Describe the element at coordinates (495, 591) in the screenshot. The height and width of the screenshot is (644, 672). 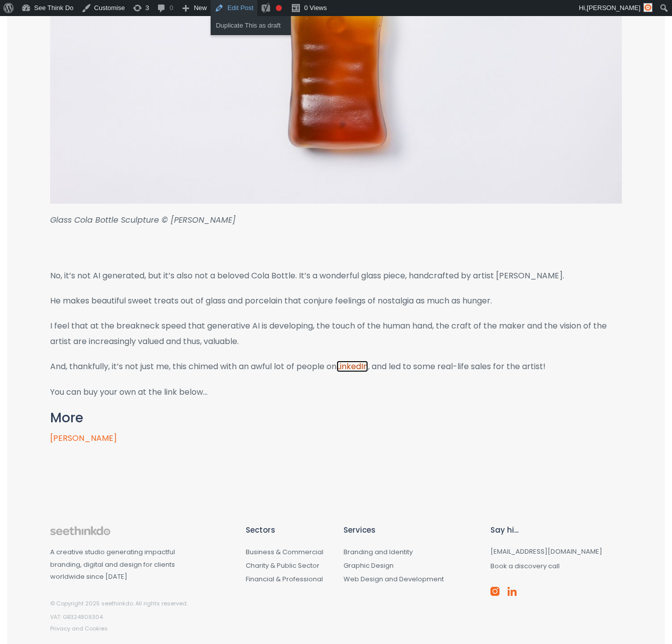
I see `img: instagram-brand.png` at that location.